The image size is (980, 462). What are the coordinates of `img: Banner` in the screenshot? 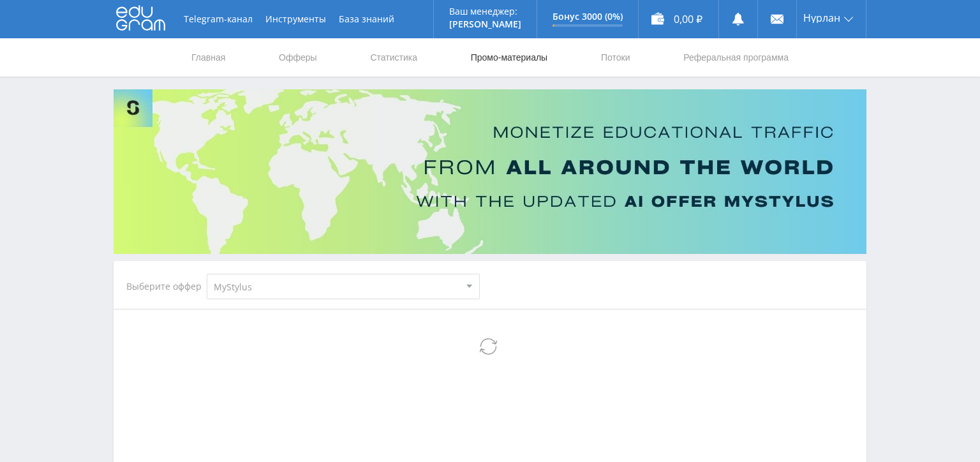 It's located at (490, 171).